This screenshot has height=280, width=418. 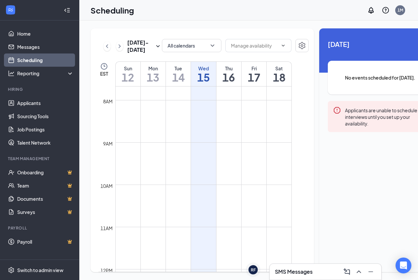 What do you see at coordinates (153, 68) in the screenshot?
I see `div: Mon` at bounding box center [153, 68].